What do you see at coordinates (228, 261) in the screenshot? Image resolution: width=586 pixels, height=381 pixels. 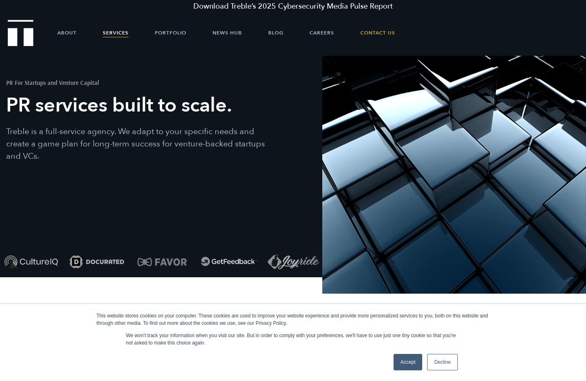 I see `img: Get Feedback logo` at bounding box center [228, 261].